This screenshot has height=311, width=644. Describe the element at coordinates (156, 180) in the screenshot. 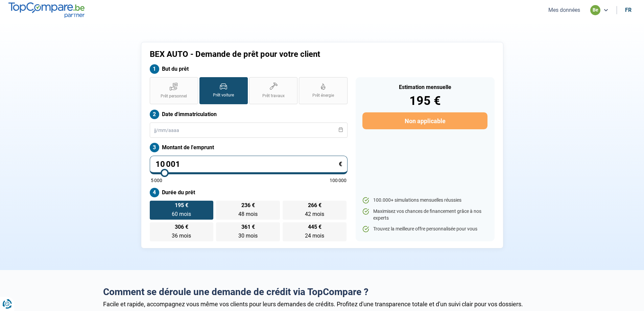

I see `span: 5 000` at that location.